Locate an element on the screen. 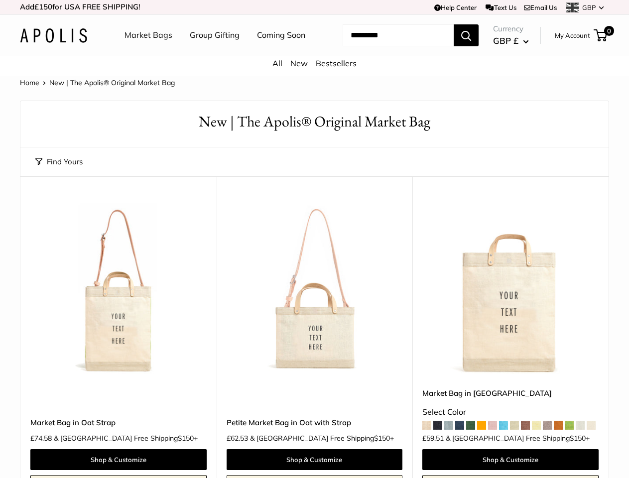  span: £59.51 is located at coordinates (433, 438).